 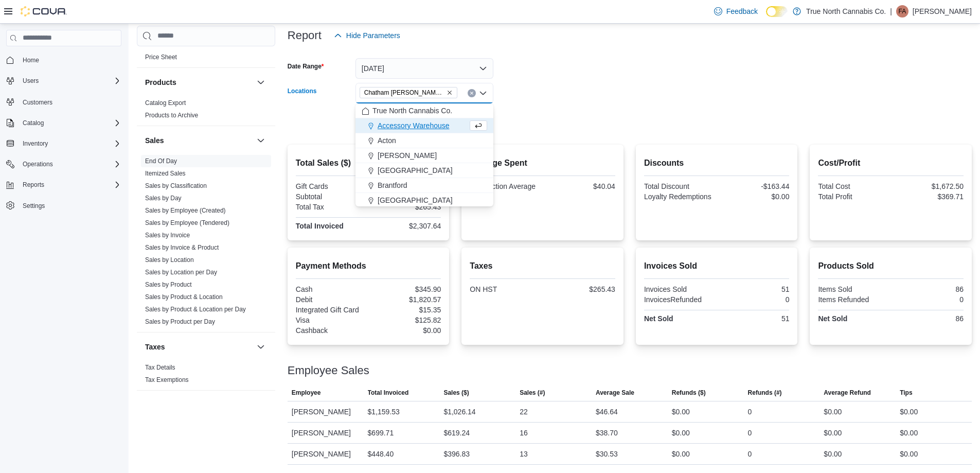 What do you see at coordinates (606, 454) in the screenshot?
I see `div: $30.53` at bounding box center [606, 454].